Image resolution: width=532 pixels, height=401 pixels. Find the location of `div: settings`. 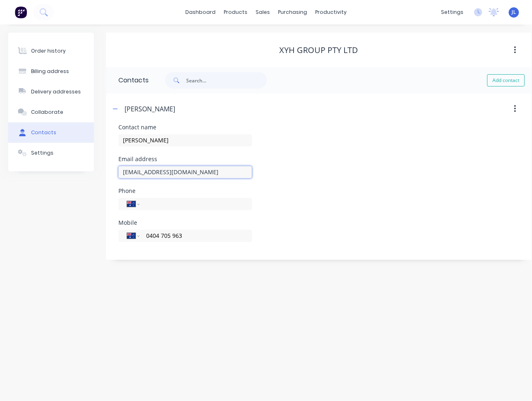

div: settings is located at coordinates (452, 12).